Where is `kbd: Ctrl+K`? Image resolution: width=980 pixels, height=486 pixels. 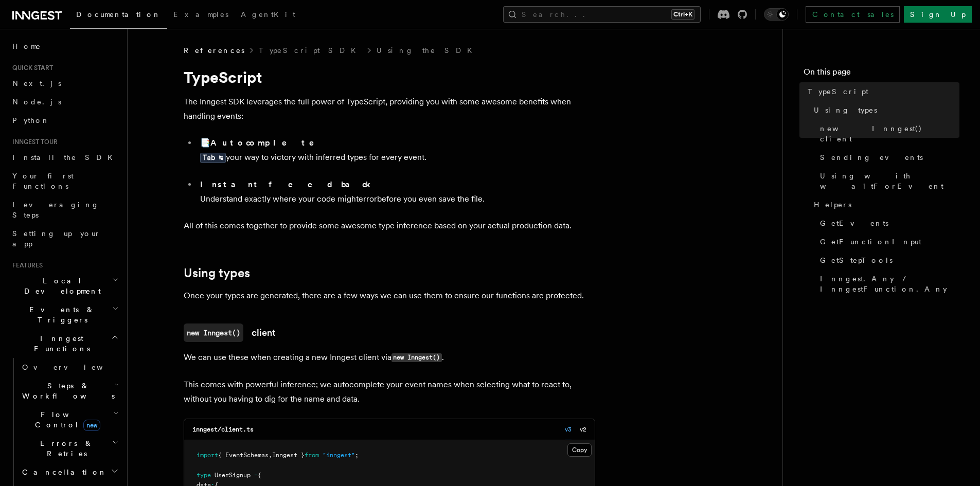 kbd: Ctrl+K is located at coordinates (683, 14).